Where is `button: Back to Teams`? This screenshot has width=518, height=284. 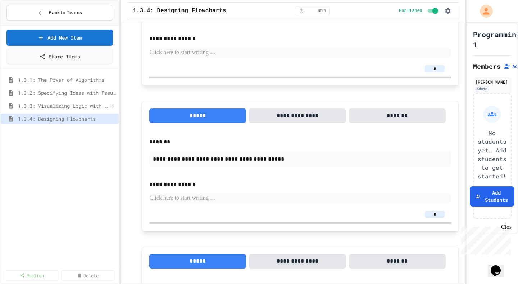
button: Back to Teams is located at coordinates (60, 13).